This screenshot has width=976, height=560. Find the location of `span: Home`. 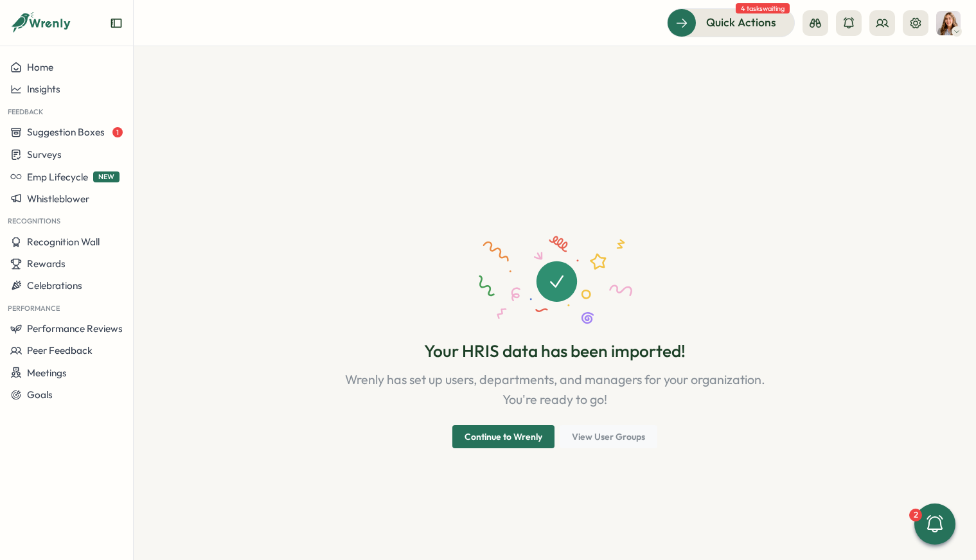

span: Home is located at coordinates (40, 67).